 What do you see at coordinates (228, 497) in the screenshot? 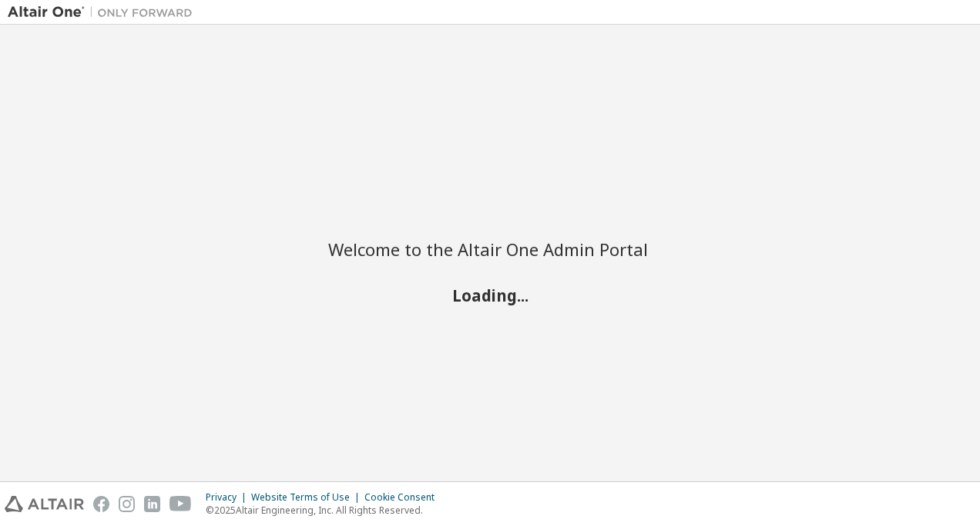
I see `div: Privacy` at bounding box center [228, 497].